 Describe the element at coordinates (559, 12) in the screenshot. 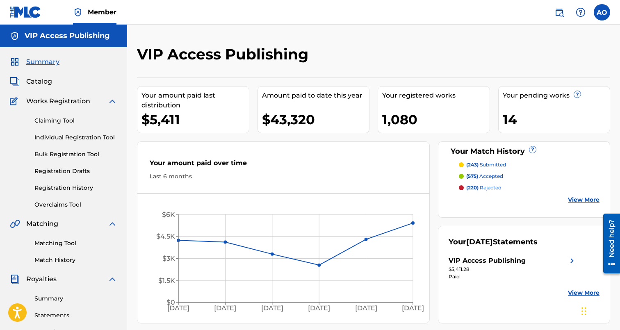

I see `a: Public Search` at that location.